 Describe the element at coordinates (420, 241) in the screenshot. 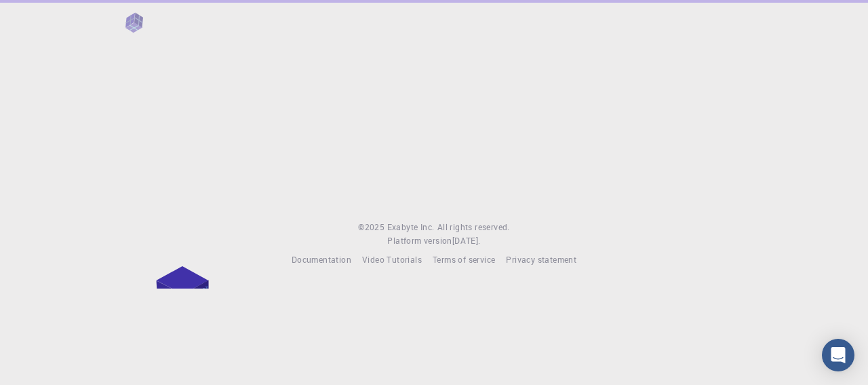

I see `span: Platform version` at that location.